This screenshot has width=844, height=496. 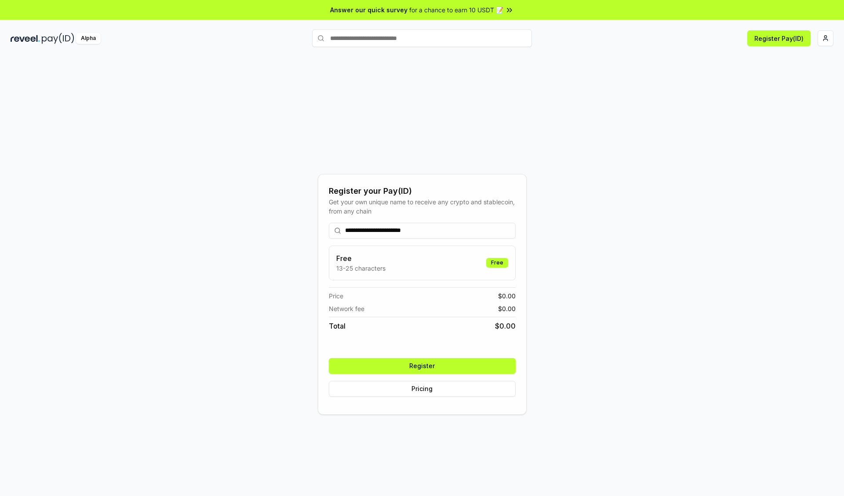 What do you see at coordinates (422, 366) in the screenshot?
I see `button: Register` at bounding box center [422, 366].